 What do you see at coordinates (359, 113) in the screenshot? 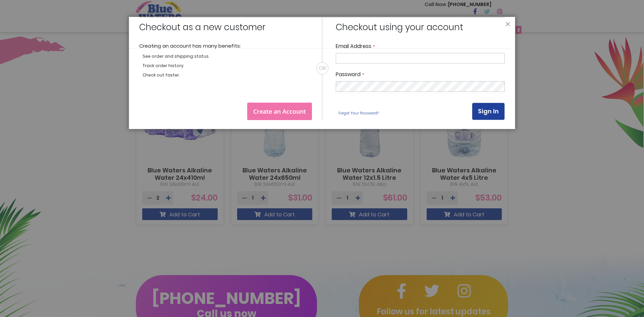
I see `span: Forgot Your Password?` at bounding box center [359, 113].